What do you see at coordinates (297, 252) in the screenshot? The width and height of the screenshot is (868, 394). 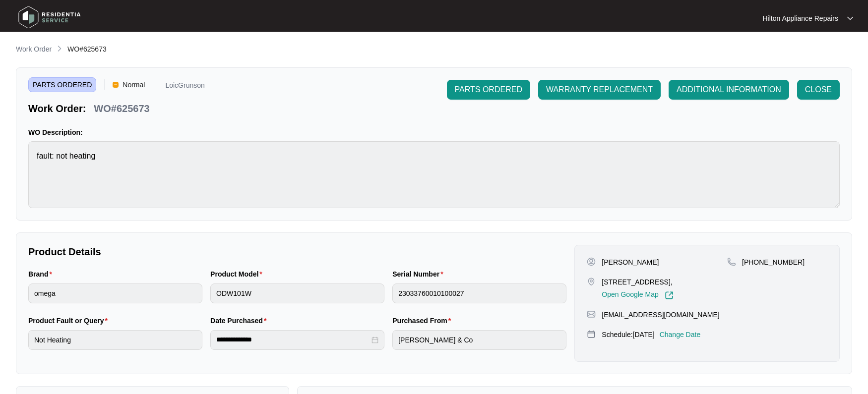 I see `p: Product Details` at bounding box center [297, 252].